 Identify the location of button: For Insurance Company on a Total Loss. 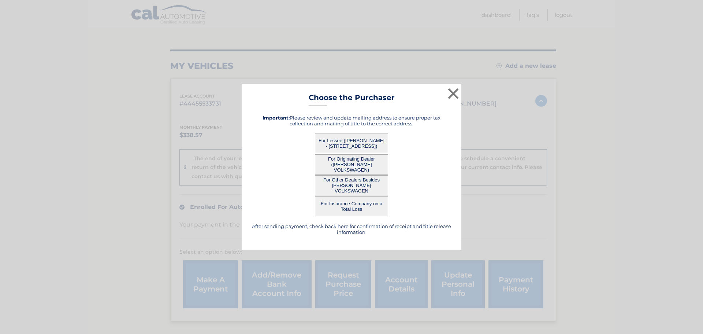
(352, 206).